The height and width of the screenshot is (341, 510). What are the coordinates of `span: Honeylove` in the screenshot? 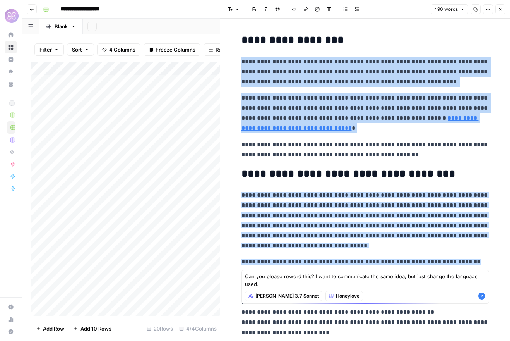 It's located at (348, 296).